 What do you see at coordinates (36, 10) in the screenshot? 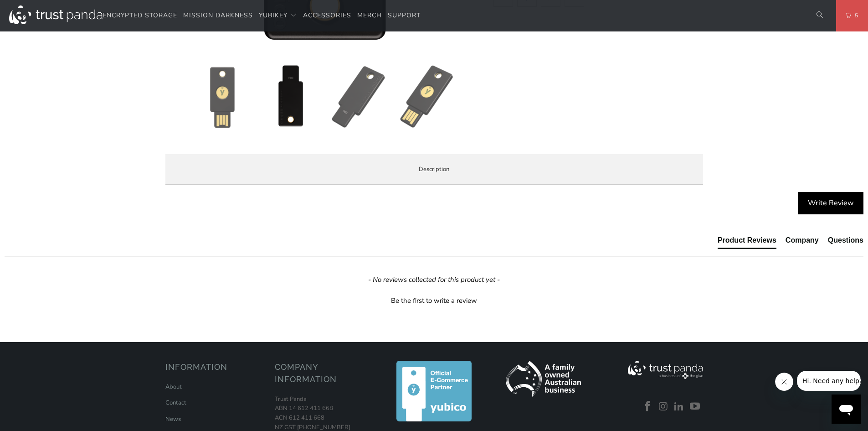
I see `span: Hi. Need any help?` at bounding box center [36, 10].